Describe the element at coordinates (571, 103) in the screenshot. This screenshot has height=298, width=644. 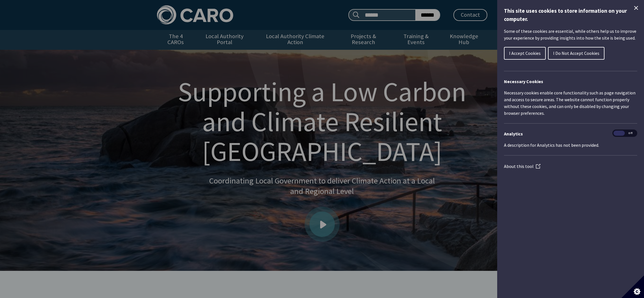
I see `p: Necessary cookies enable core functionality such as page navigation and access to secure areas. T...` at that location.